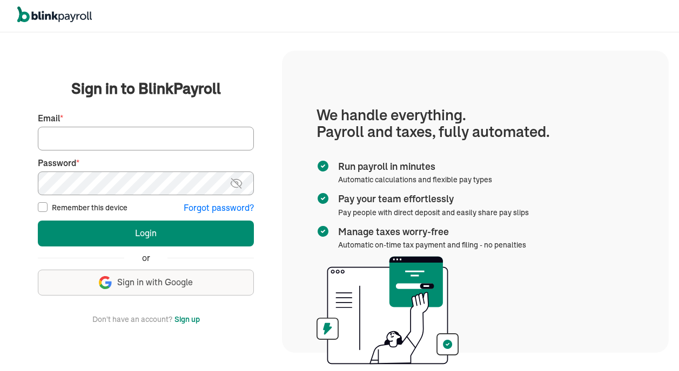 This screenshot has height=371, width=679. What do you see at coordinates (105, 283) in the screenshot?
I see `img: google` at bounding box center [105, 283].